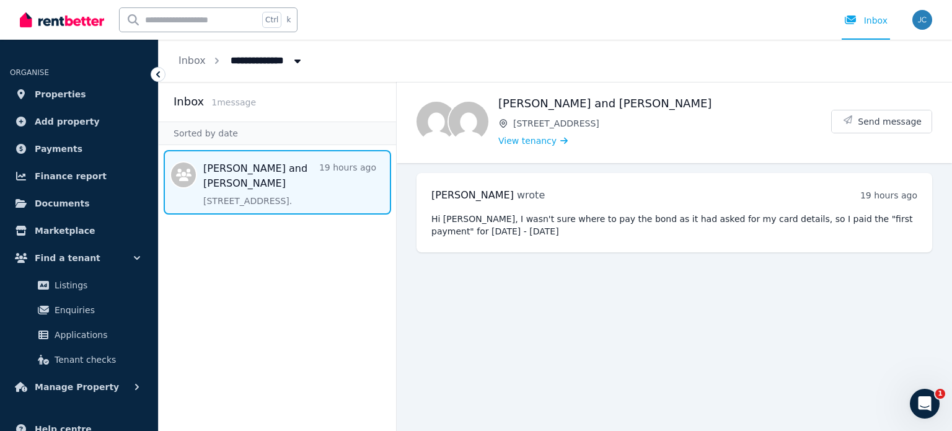  Describe the element at coordinates (96, 285) in the screenshot. I see `span: Listings` at that location.